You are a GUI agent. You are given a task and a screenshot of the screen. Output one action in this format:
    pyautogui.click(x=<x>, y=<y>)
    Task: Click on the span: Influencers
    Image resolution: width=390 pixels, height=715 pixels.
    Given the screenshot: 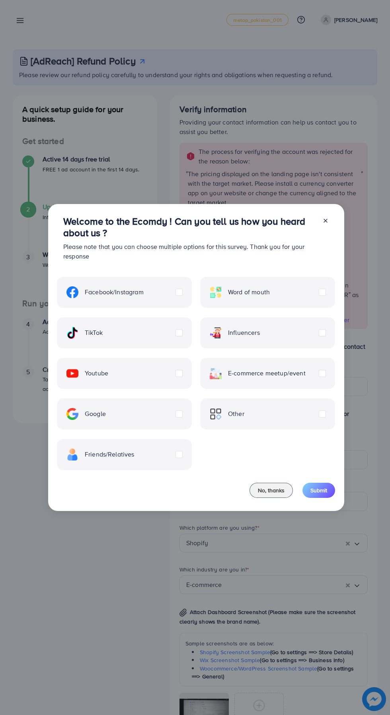 What is the action you would take?
    pyautogui.click(x=244, y=332)
    